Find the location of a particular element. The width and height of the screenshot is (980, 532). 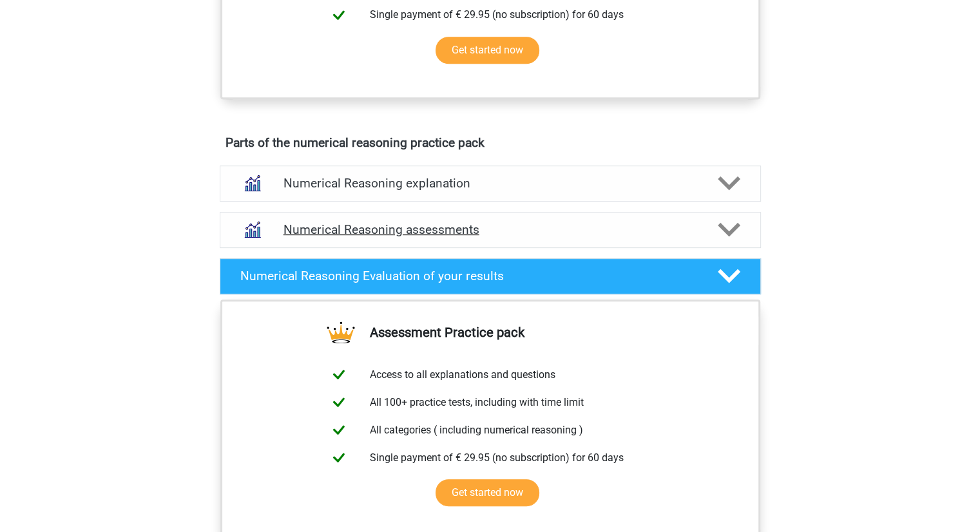

img: numerical reasoning explanations is located at coordinates (252, 183).